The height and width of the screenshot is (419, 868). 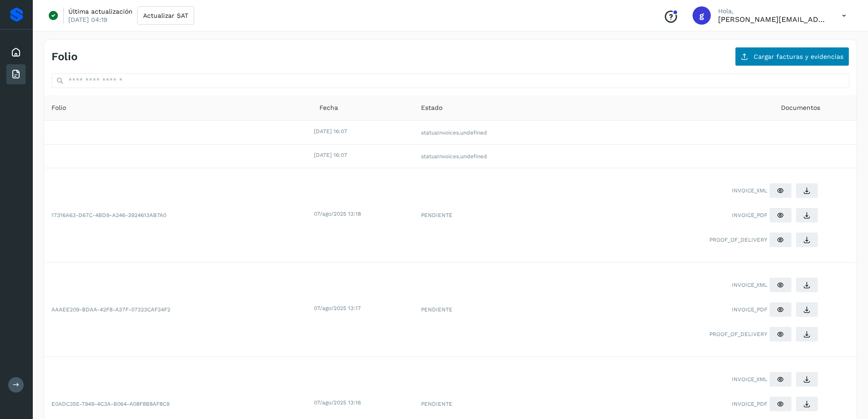 I want to click on span: Fecha, so click(x=328, y=107).